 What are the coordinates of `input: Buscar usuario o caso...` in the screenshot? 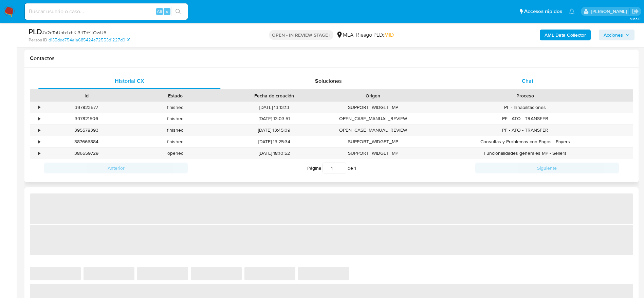 It's located at (106, 12).